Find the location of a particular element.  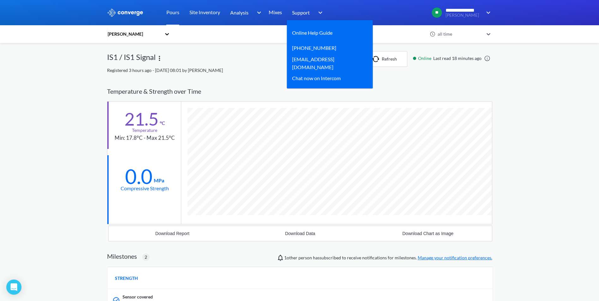

div: IS1 / IS1 Signal is located at coordinates (131, 59).